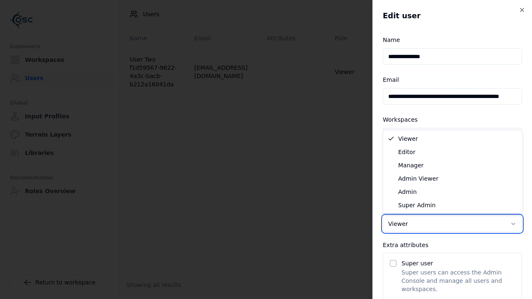 The image size is (532, 299). Describe the element at coordinates (408, 192) in the screenshot. I see `span: Admin` at that location.